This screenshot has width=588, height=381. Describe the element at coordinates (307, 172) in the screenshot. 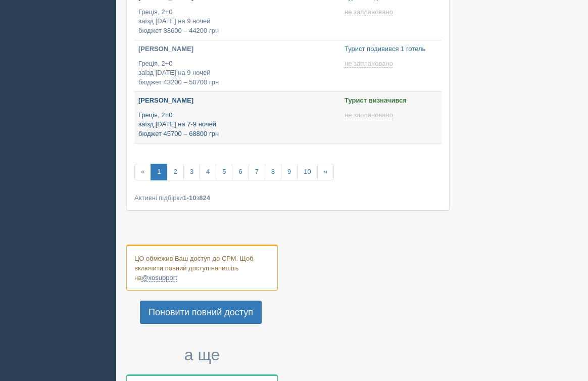

I see `a: 10` at that location.